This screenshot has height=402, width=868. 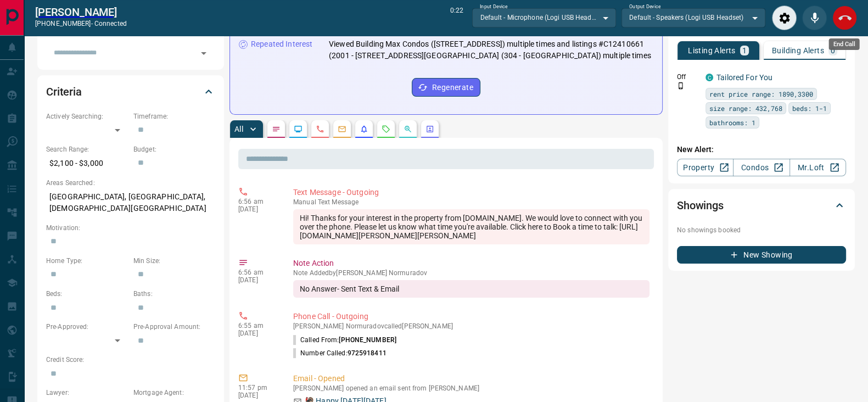 I want to click on p: Credit Score:, so click(x=130, y=360).